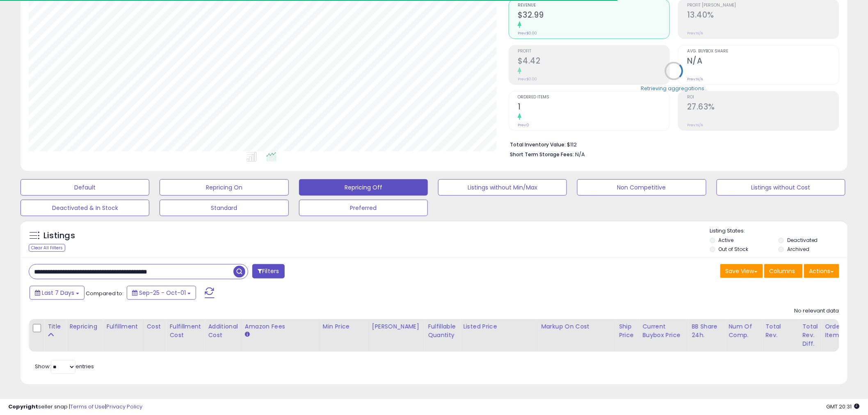  Describe the element at coordinates (781, 188) in the screenshot. I see `button: Listings without Cost` at that location.